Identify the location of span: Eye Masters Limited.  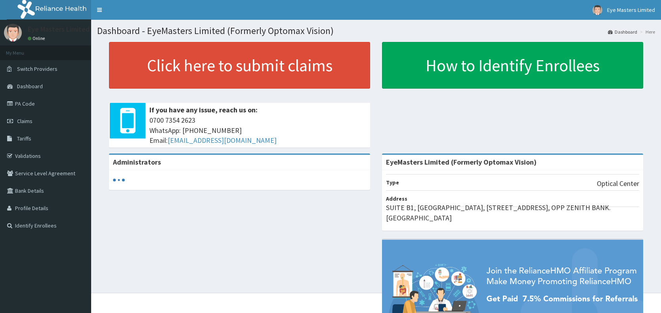
(630, 10).